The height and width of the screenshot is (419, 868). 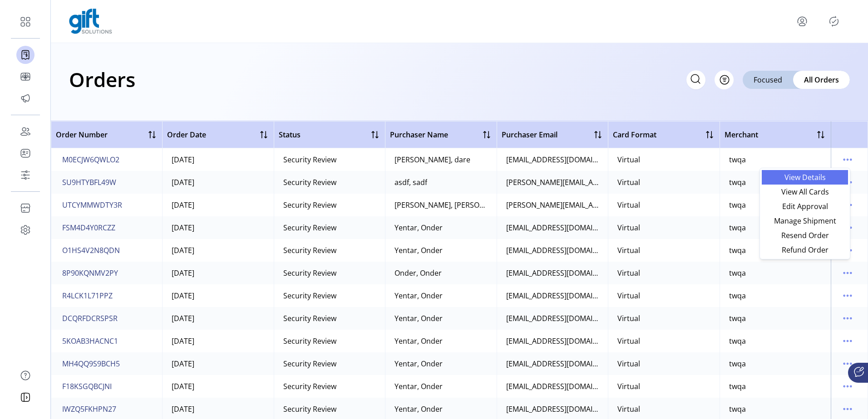 What do you see at coordinates (634, 135) in the screenshot?
I see `span: Card Format` at bounding box center [634, 135].